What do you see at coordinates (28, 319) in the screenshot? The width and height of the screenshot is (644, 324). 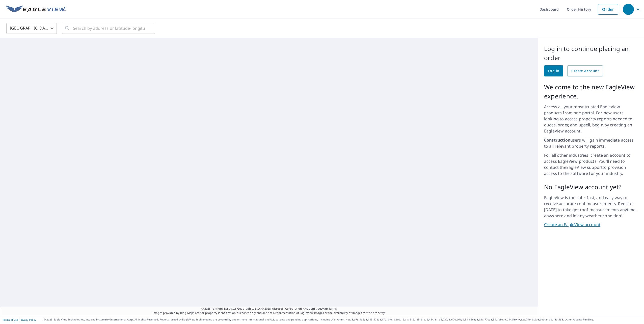 I see `a: Privacy Policy` at bounding box center [28, 319].